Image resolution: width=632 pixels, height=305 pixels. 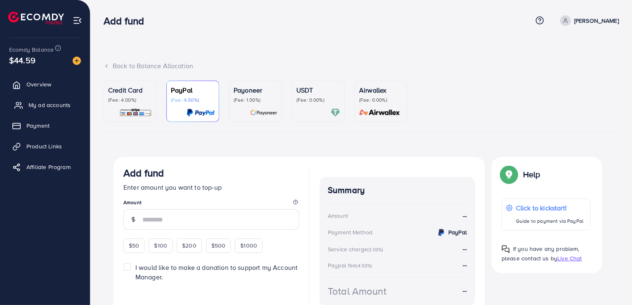 What do you see at coordinates (541, 253) in the screenshot?
I see `span: If you have any problem, please contact us by` at bounding box center [541, 253].